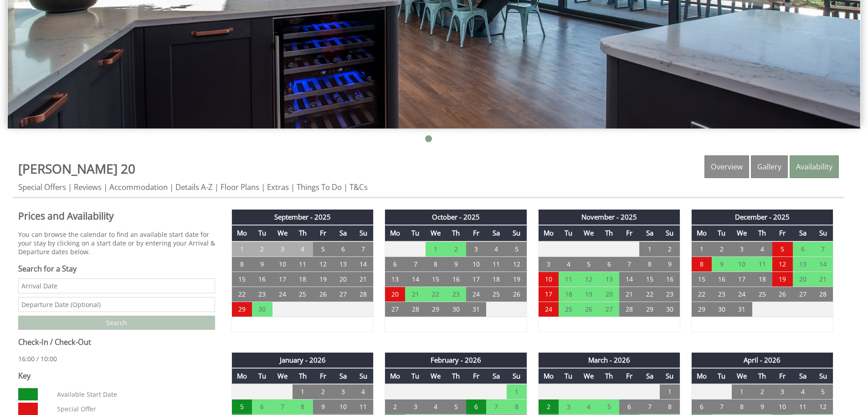  I want to click on th: February - 2026, so click(456, 361).